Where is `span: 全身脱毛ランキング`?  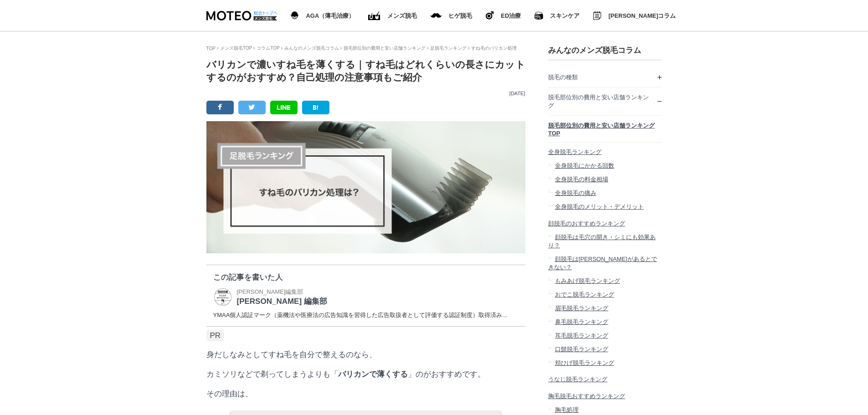
span: 全身脱毛ランキング is located at coordinates (574, 151).